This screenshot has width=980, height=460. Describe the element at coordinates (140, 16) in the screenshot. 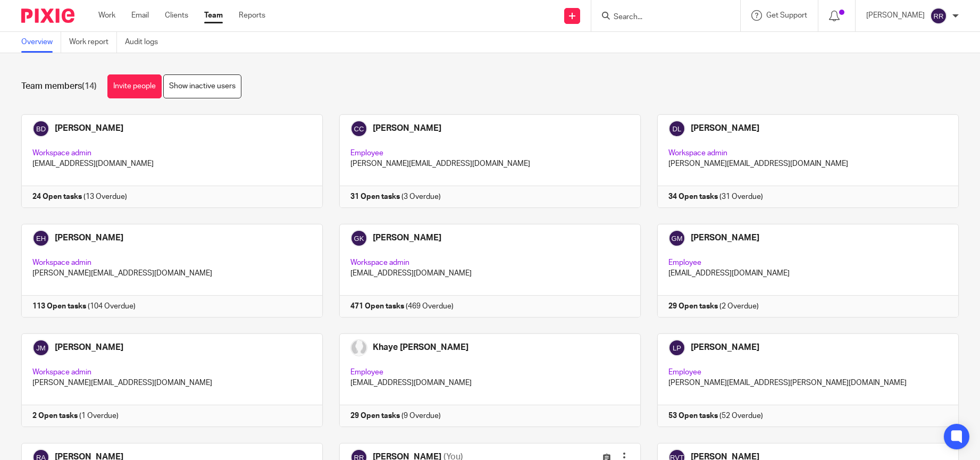

I see `a: Email` at that location.